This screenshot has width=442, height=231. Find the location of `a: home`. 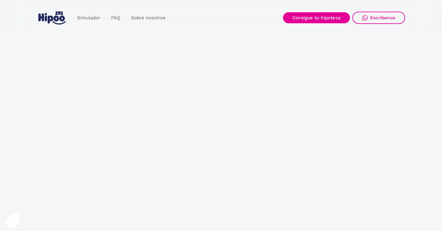

a: home is located at coordinates (52, 18).